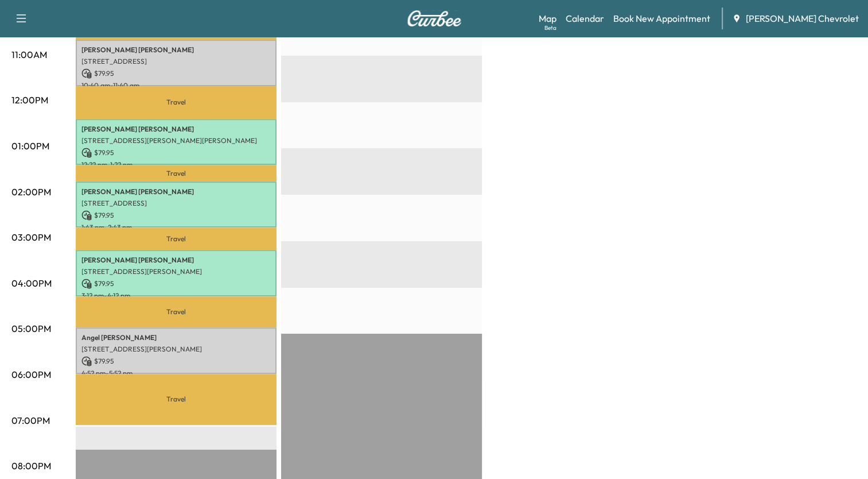 This screenshot has height=479, width=868. What do you see at coordinates (176, 165) in the screenshot?
I see `p: 12:22 pm - 1:22 pm` at bounding box center [176, 165].